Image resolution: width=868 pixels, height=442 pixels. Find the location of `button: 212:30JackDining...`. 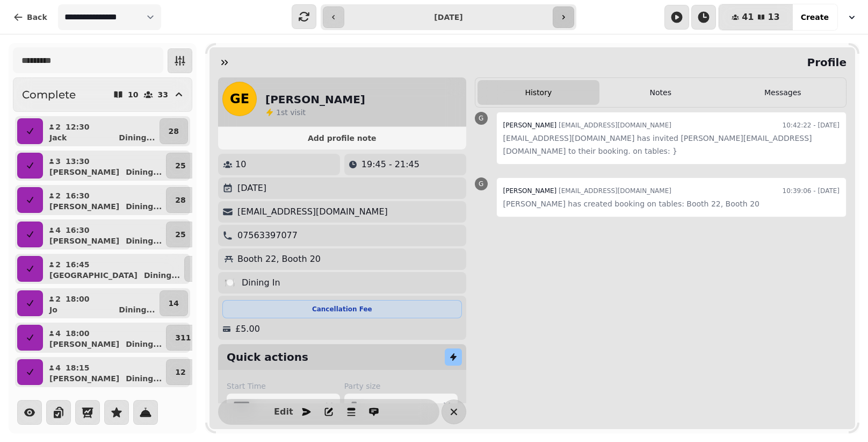

button: 212:30JackDining... is located at coordinates (101, 131).